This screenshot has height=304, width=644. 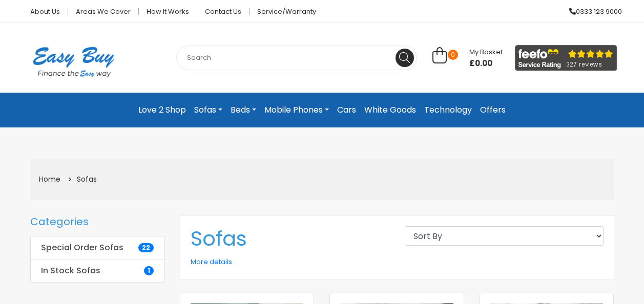 What do you see at coordinates (347, 110) in the screenshot?
I see `a: Cars` at bounding box center [347, 110].